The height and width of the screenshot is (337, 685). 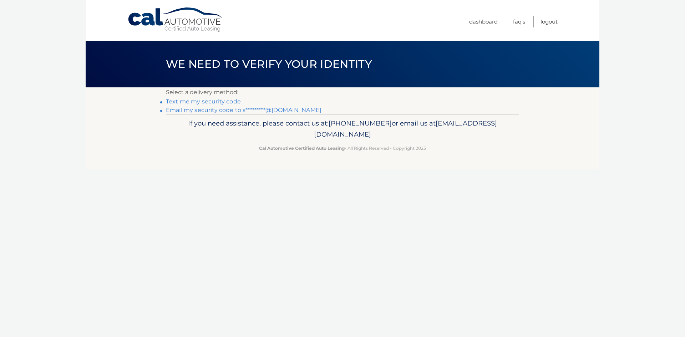 I want to click on a: Text me my security code, so click(x=203, y=101).